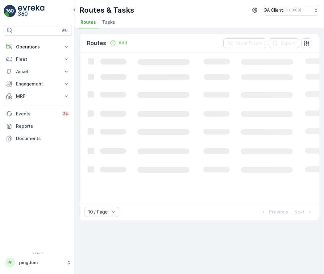 The width and height of the screenshot is (324, 274). What do you see at coordinates (119, 43) in the screenshot?
I see `button: Add` at bounding box center [119, 43].